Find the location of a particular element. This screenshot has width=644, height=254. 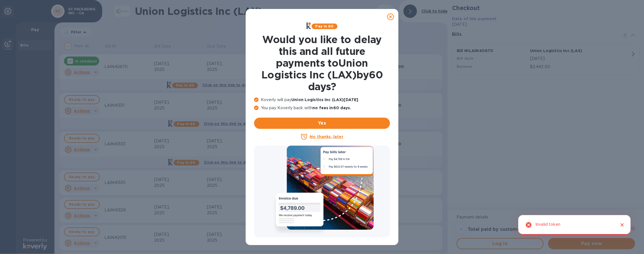

b: no fees in 60 days . is located at coordinates (332, 108).